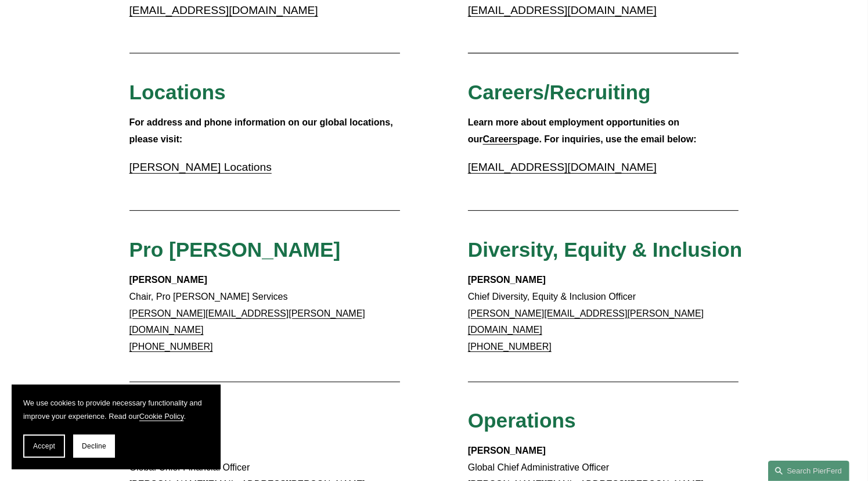 The height and width of the screenshot is (481, 868). Describe the element at coordinates (605, 249) in the screenshot. I see `span: Diversity, Equity & Inclusion` at that location.